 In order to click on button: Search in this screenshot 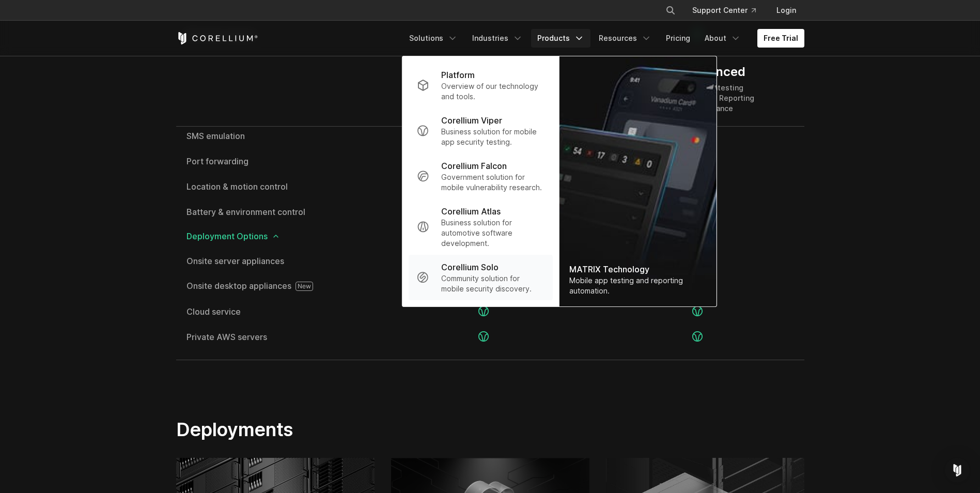, I will do `click(671, 10)`.